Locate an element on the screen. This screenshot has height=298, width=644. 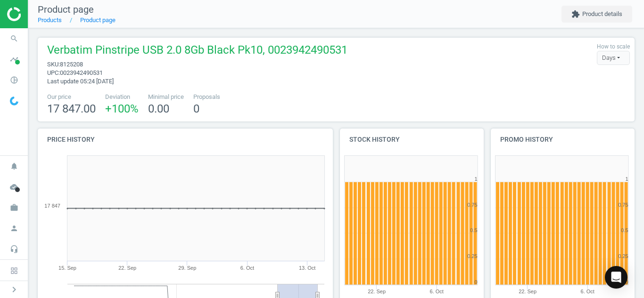
button: chevron_right is located at coordinates (15, 290).